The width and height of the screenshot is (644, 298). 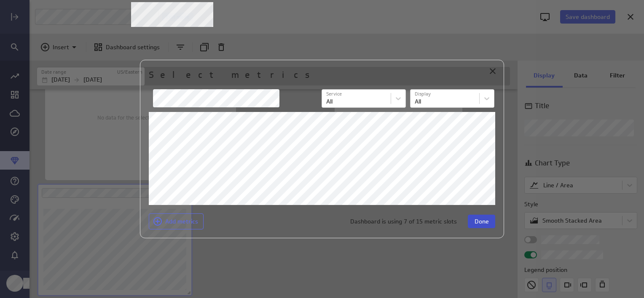 What do you see at coordinates (404, 221) in the screenshot?
I see `p: Dashboard is using 7 of 15 metric slots` at bounding box center [404, 221].